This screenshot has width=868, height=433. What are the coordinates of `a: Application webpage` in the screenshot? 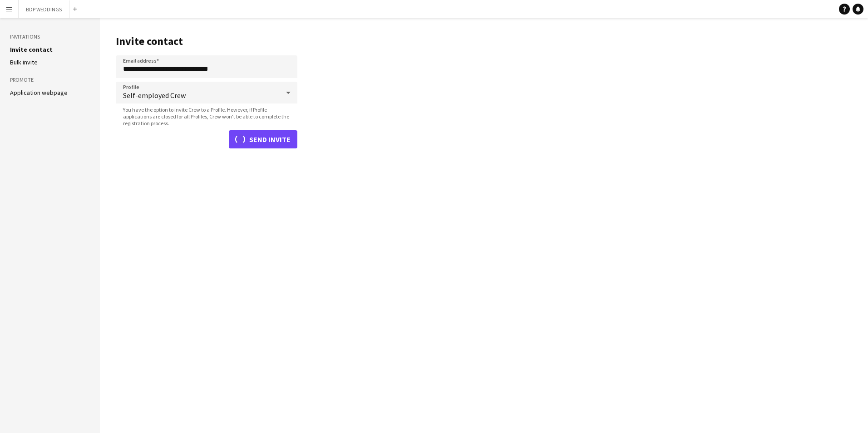 It's located at (39, 93).